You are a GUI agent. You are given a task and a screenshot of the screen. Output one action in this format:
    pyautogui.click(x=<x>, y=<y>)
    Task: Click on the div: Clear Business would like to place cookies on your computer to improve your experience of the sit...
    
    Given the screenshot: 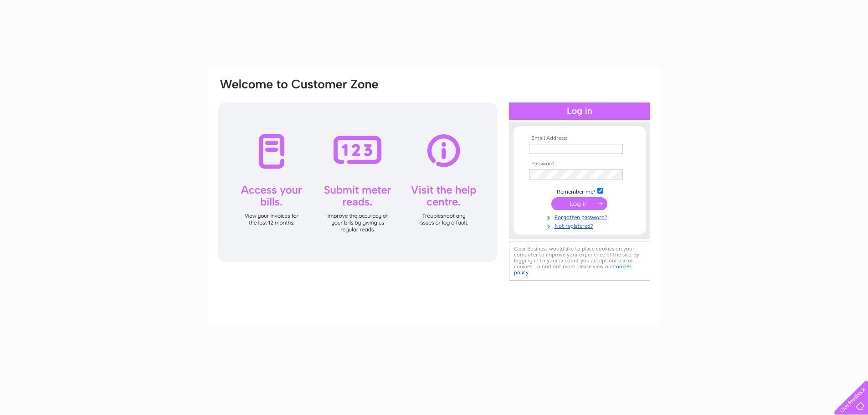 What is the action you would take?
    pyautogui.click(x=580, y=261)
    